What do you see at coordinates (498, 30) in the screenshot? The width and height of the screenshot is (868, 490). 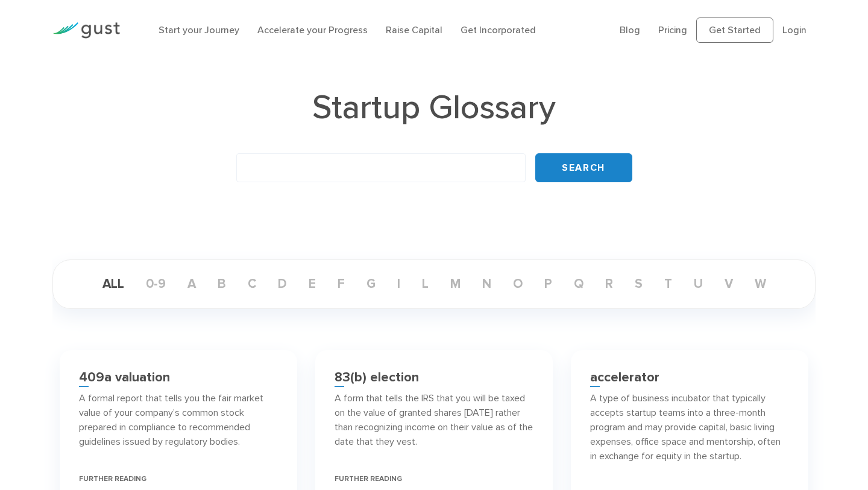 I see `a: Get Incorporated` at bounding box center [498, 30].